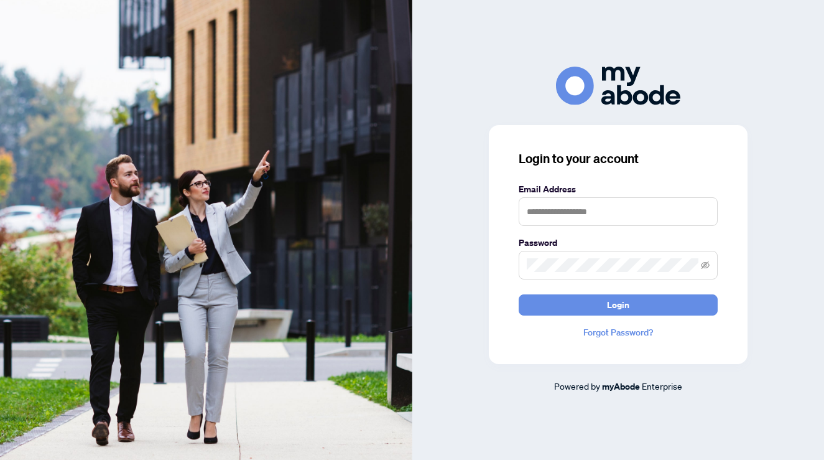 The image size is (824, 460). Describe the element at coordinates (621, 386) in the screenshot. I see `a: myAbode` at that location.